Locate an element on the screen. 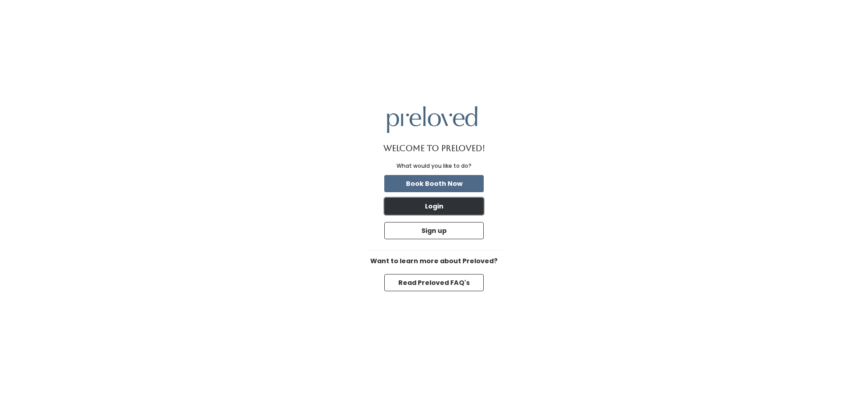  h6: Want to learn more about Preloved? is located at coordinates (434, 262).